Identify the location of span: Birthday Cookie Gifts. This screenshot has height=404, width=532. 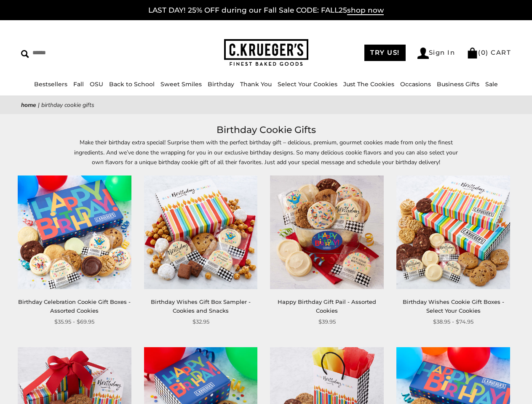
(68, 105).